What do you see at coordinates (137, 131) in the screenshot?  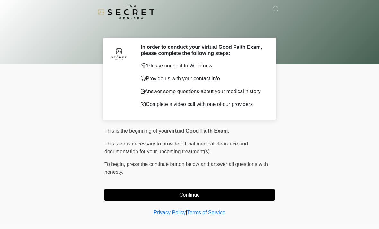 I see `span: This is the beginning of your` at bounding box center [137, 131].